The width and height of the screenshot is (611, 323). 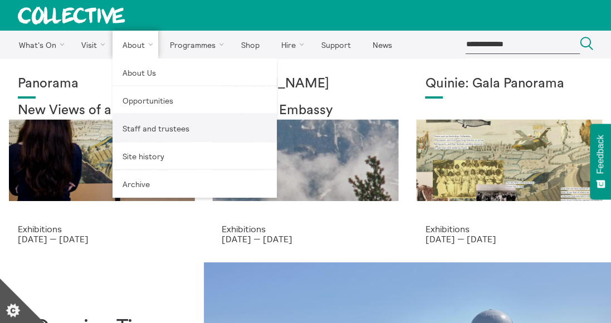 What do you see at coordinates (600, 154) in the screenshot?
I see `span: Feedback` at bounding box center [600, 154].